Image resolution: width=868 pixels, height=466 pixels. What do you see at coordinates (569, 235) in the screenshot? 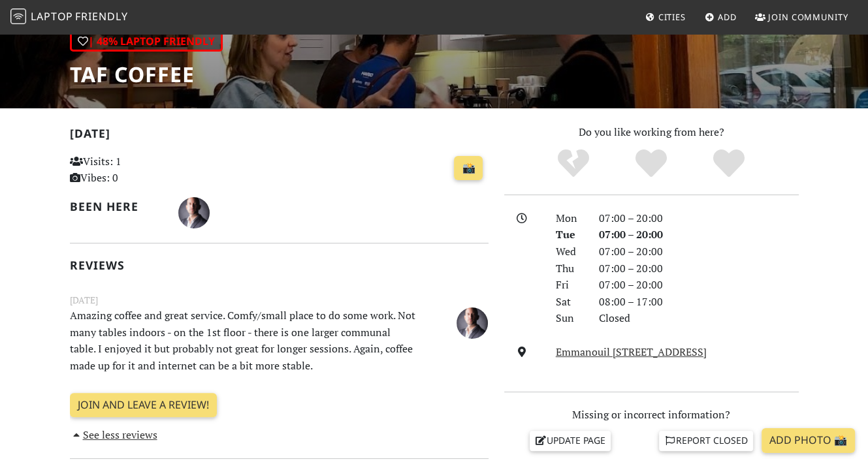
I see `div: Tue` at bounding box center [569, 235].